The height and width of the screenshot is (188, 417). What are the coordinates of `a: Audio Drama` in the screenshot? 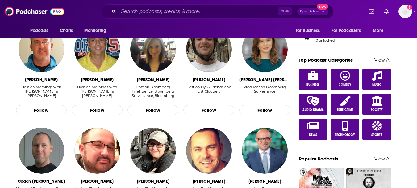 It's located at (314, 104).